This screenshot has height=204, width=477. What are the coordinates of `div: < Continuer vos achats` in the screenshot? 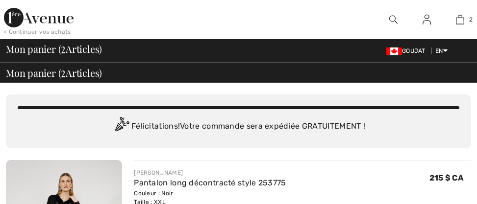 It's located at (37, 32).